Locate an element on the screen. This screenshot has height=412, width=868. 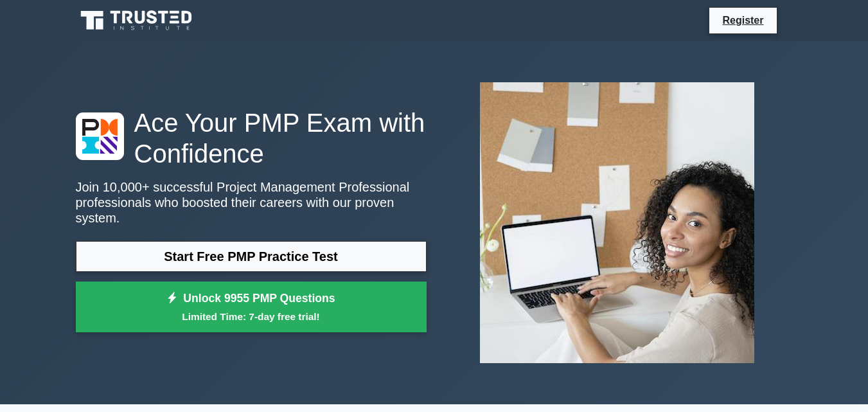
p: Join 10,000+ successful Project Management Professional professionals who boosted their careers w... is located at coordinates (251, 202).